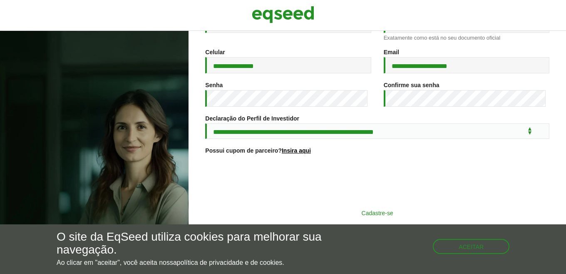 The image size is (566, 274). What do you see at coordinates (192, 262) in the screenshot?
I see `p: Ao clicar em "aceitar", você aceita nossa .` at bounding box center [192, 262].